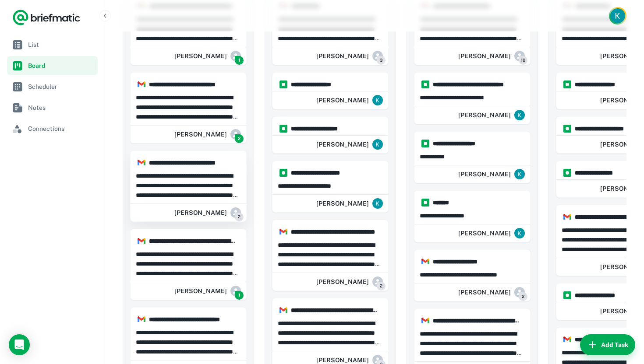  Describe the element at coordinates (19, 345) in the screenshot. I see `div: Open Intercom Messenger` at that location.